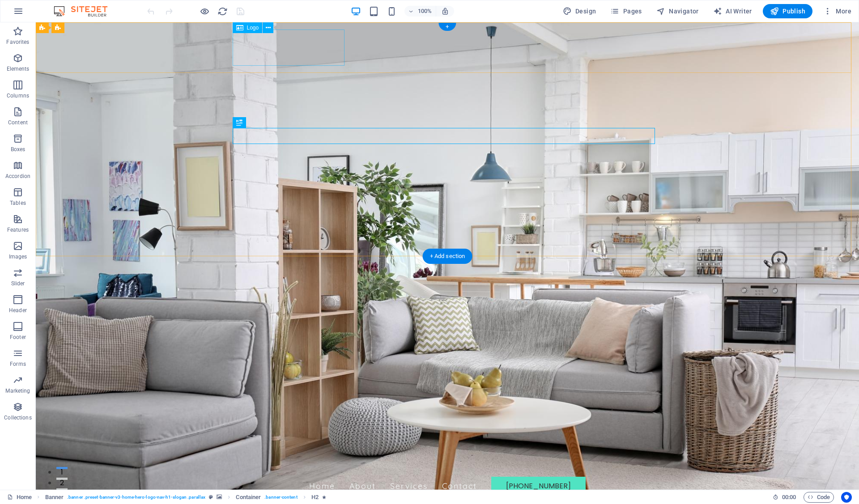 This screenshot has width=859, height=504. I want to click on span: More, so click(837, 11).